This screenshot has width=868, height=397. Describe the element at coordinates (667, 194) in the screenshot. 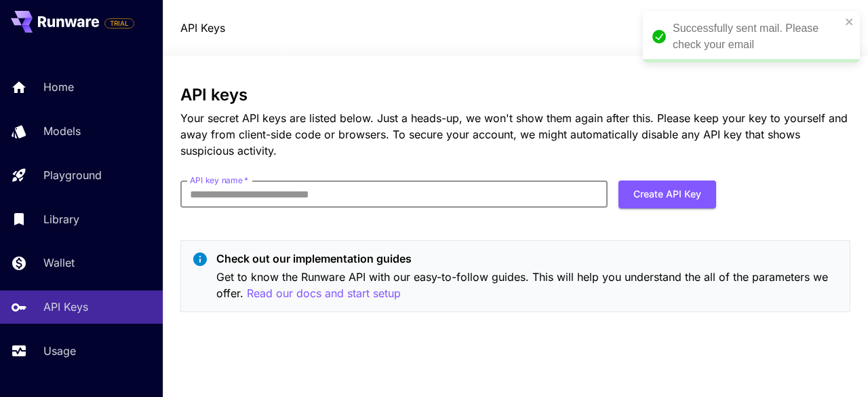

I see `button: Create API Key` at that location.